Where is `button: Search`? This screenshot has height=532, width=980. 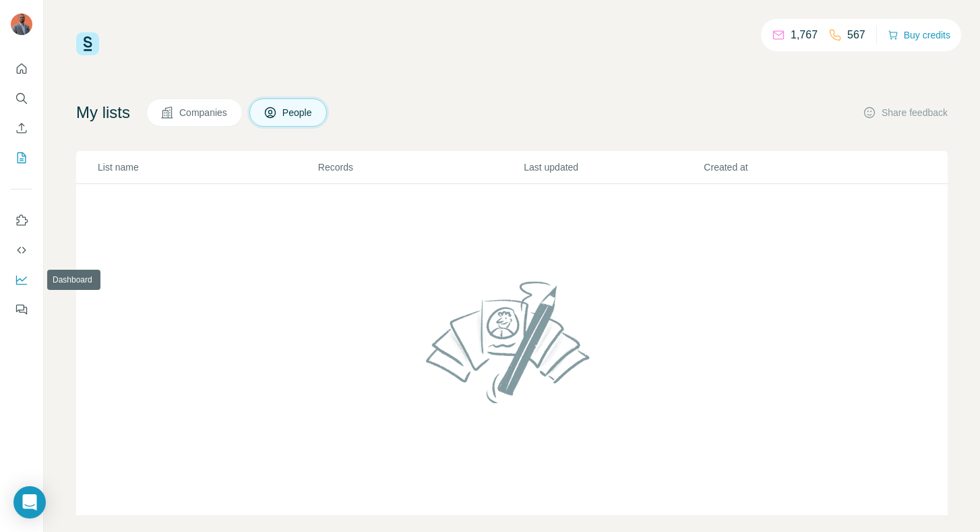
button: Search is located at coordinates (22, 98).